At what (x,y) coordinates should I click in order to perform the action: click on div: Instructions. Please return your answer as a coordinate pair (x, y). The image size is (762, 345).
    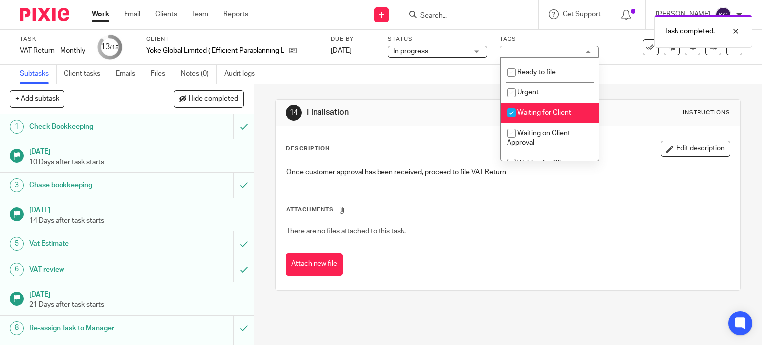
    Looking at the image, I should click on (707, 113).